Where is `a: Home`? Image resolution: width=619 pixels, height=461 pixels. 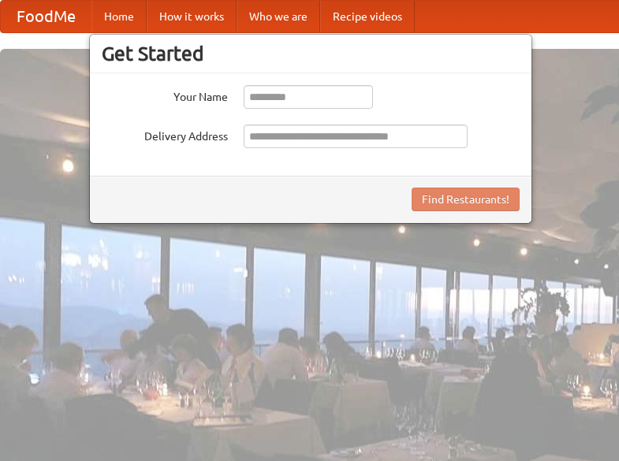 a: Home is located at coordinates (119, 17).